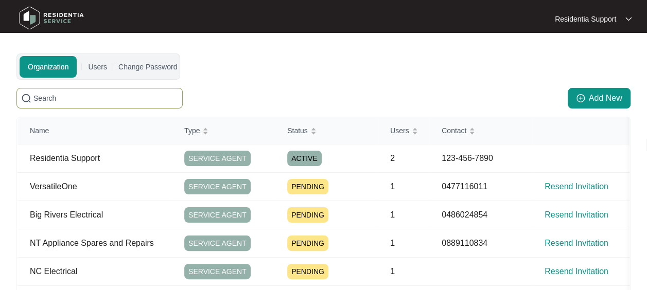  I want to click on img: residentia service logo, so click(51, 18).